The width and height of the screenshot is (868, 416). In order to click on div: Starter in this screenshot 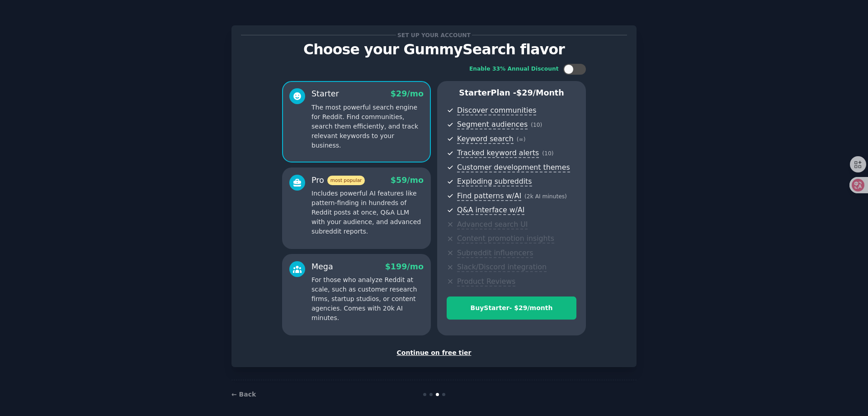, I will do `click(325, 93)`.